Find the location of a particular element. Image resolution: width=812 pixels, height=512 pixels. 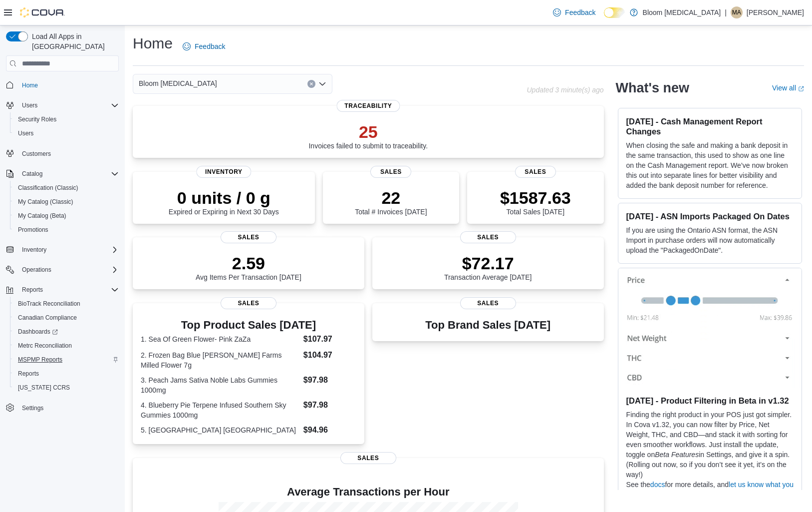

a: Metrc Reconciliation is located at coordinates (45, 346).